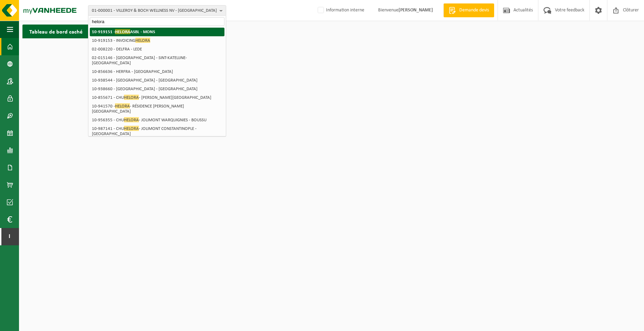  What do you see at coordinates (56, 31) in the screenshot?
I see `h2: Tableau de bord caché` at bounding box center [56, 31].